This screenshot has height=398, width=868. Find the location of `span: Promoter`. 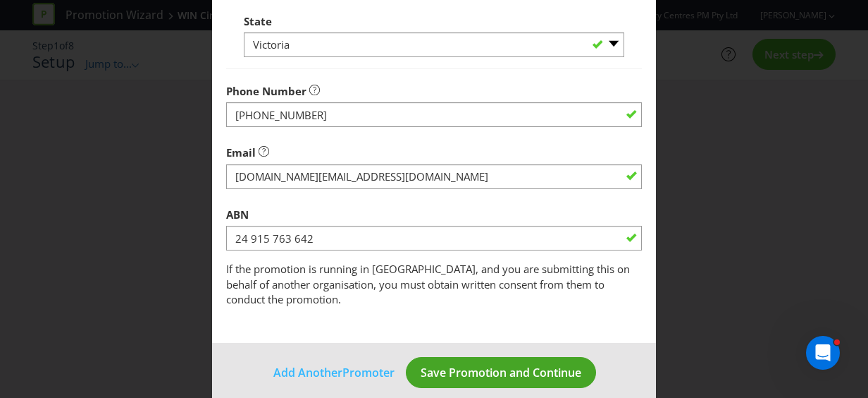

span: Promoter is located at coordinates (368, 372).